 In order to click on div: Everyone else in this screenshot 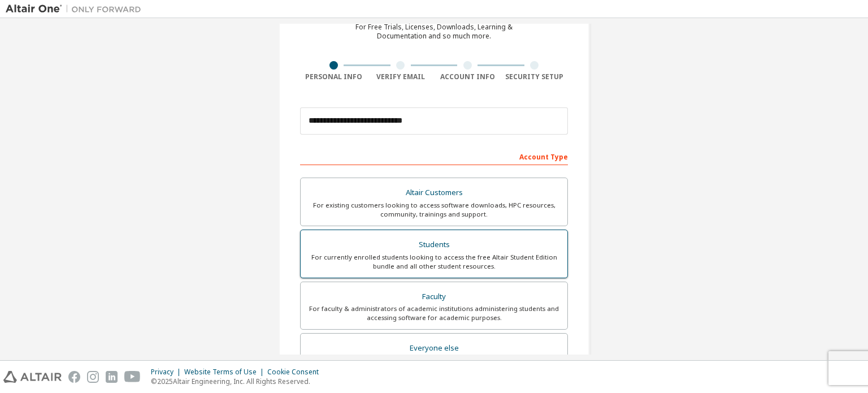, I will do `click(434, 348)`.